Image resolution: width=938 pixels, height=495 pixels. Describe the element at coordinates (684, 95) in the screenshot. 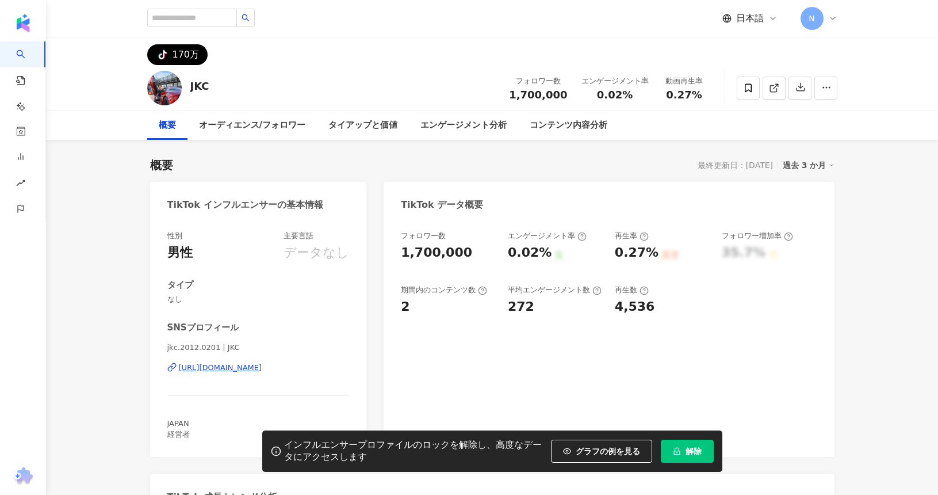

I see `span: 0.27%` at that location.